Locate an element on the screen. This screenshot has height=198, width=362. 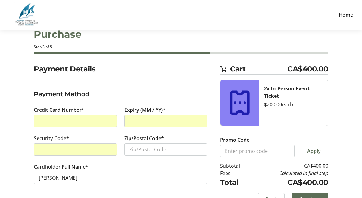
h1: Purchase is located at coordinates (181, 34).